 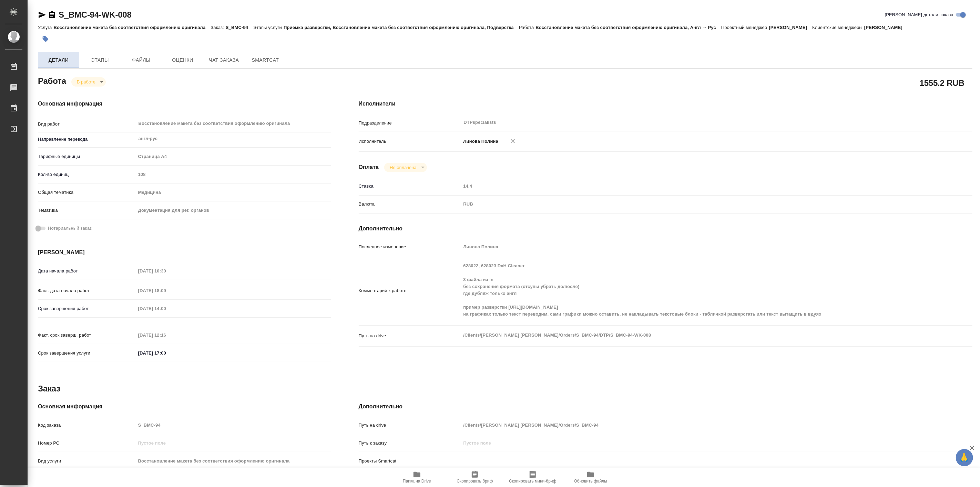 What do you see at coordinates (87, 211) in the screenshot?
I see `p: Тематика` at bounding box center [87, 211].